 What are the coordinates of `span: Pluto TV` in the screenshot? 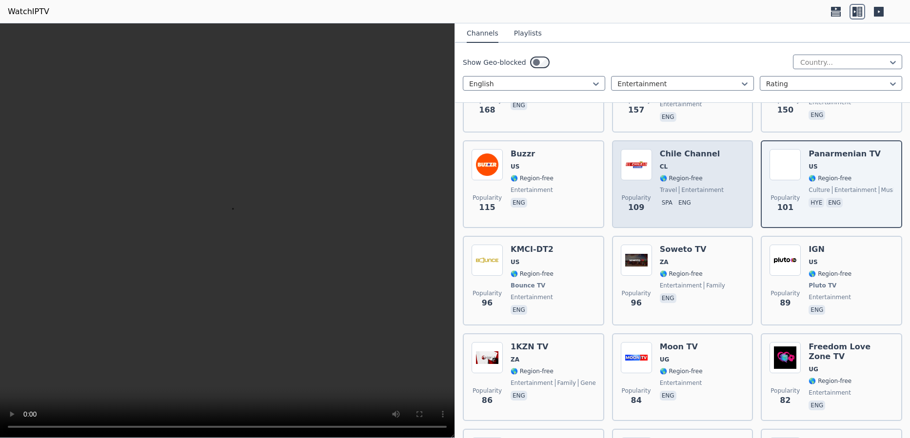 It's located at (822, 286).